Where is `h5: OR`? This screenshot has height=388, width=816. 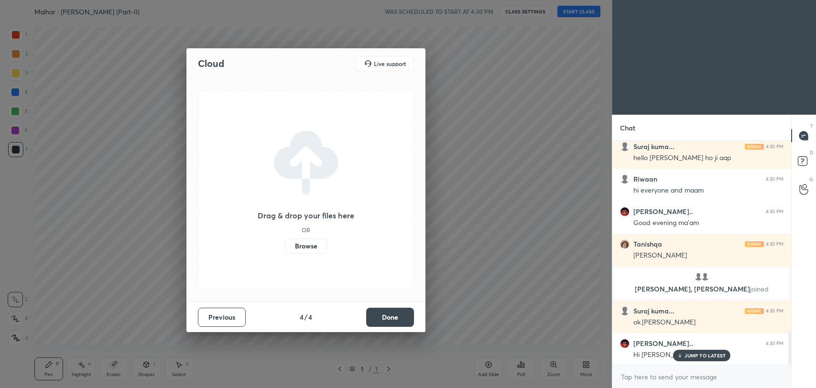
h5: OR is located at coordinates (306, 230).